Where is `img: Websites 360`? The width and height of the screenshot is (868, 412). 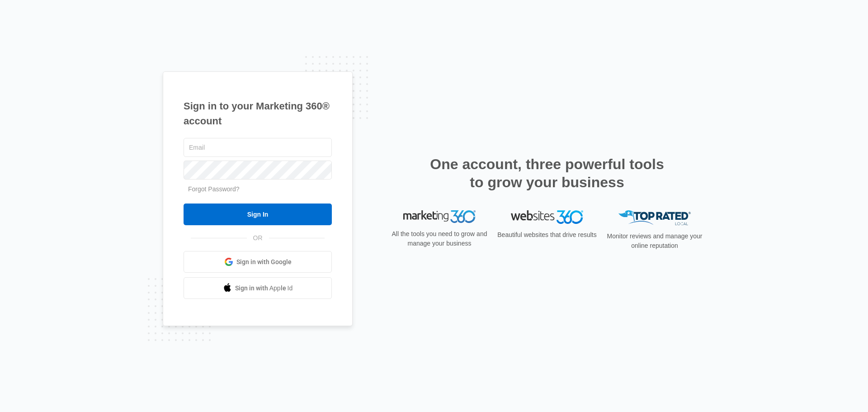
img: Websites 360 is located at coordinates (547, 217).